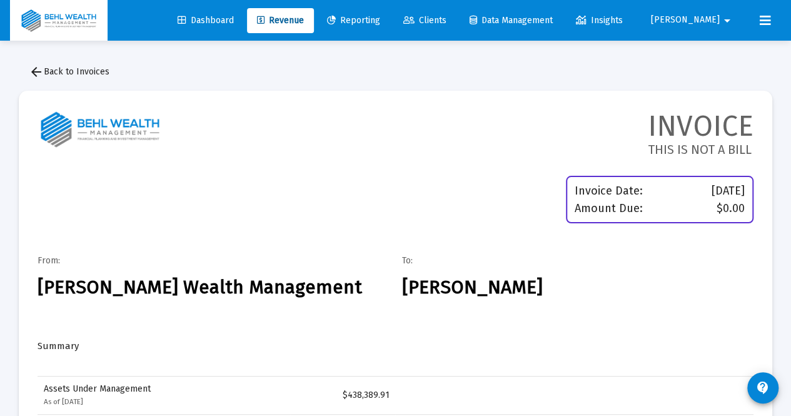 Image resolution: width=791 pixels, height=416 pixels. Describe the element at coordinates (730, 208) in the screenshot. I see `span: $0.00` at that location.